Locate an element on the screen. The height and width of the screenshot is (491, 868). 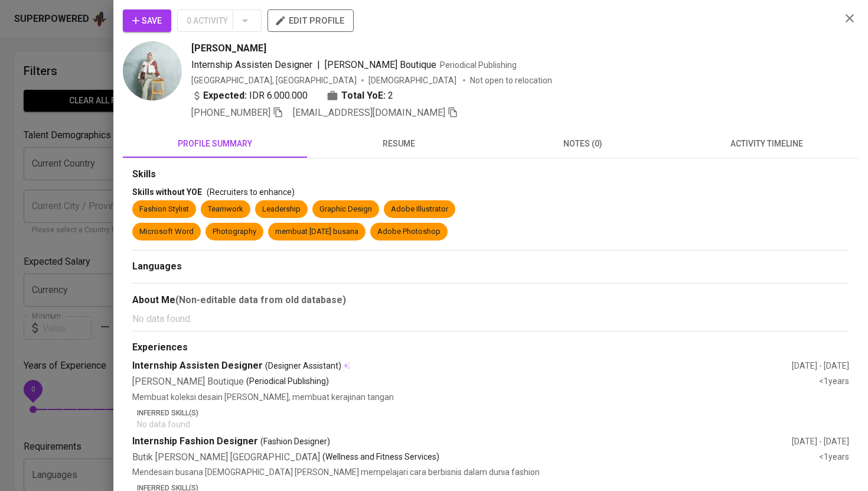
p: (Wellness and Fitness Services) is located at coordinates (381, 457).